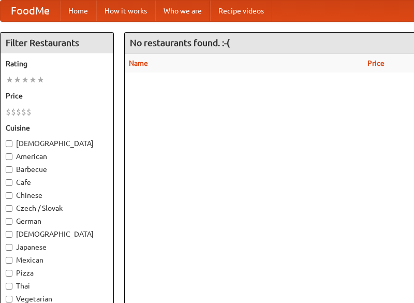 The width and height of the screenshot is (414, 303). Describe the element at coordinates (57, 260) in the screenshot. I see `label: Mexican` at that location.